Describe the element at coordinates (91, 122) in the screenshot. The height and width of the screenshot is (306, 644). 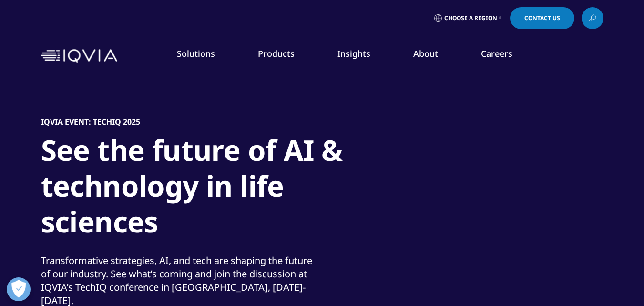
I see `h5: IQVIA Event: TechIQ 2025​` at that location.